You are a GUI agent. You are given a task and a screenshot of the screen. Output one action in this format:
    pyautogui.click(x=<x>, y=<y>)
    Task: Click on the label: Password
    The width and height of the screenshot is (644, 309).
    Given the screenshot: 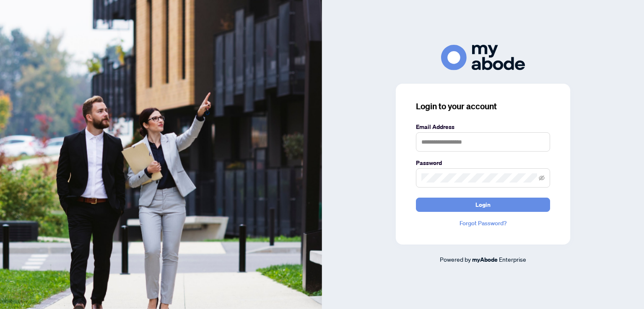 What is the action you would take?
    pyautogui.click(x=483, y=163)
    